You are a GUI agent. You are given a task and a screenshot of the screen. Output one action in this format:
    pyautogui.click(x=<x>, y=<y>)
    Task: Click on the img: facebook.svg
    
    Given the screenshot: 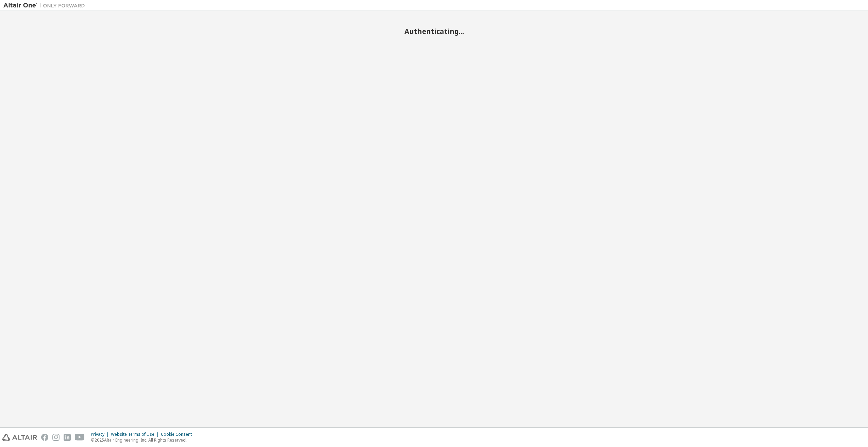 What is the action you would take?
    pyautogui.click(x=44, y=437)
    